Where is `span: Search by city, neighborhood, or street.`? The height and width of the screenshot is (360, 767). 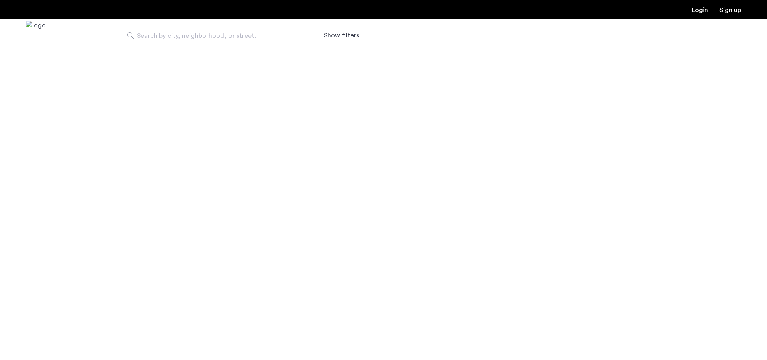 span: Search by city, neighborhood, or street. is located at coordinates (214, 36).